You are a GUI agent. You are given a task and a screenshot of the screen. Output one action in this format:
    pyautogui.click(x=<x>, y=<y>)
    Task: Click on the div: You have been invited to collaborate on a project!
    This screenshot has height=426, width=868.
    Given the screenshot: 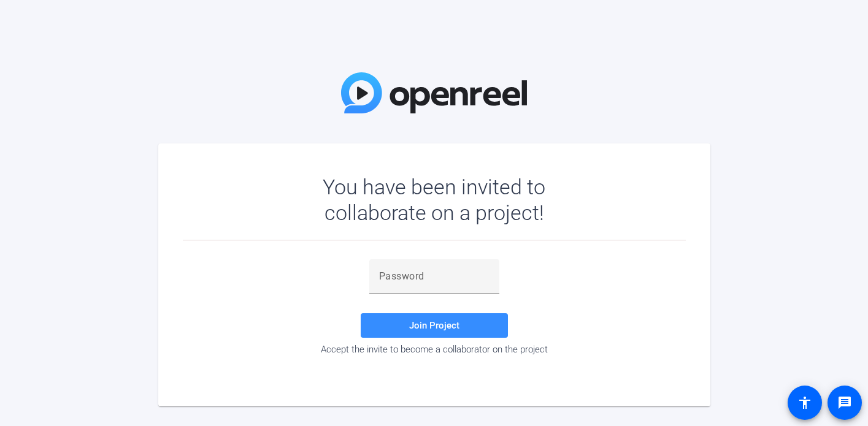 What is the action you would take?
    pyautogui.click(x=434, y=200)
    